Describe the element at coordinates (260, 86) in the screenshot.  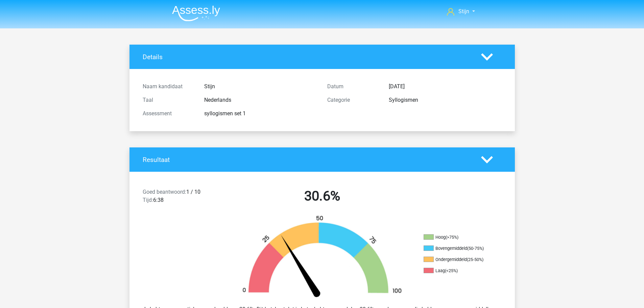
I see `div: Stijn` at that location.